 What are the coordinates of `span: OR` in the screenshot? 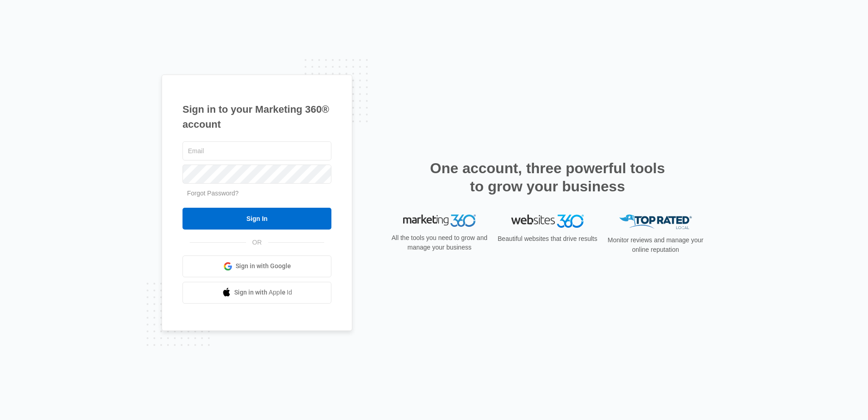 It's located at (257, 242).